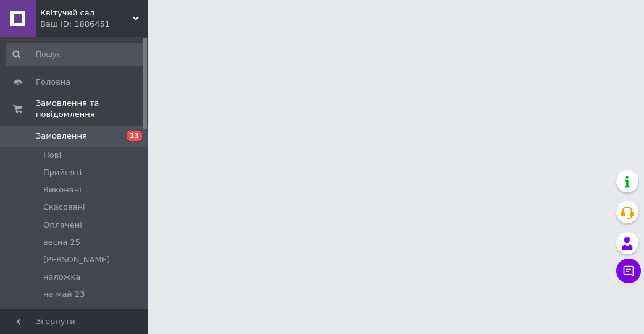 The width and height of the screenshot is (644, 334). Describe the element at coordinates (92, 109) in the screenshot. I see `span: Замовлення та повідомлення` at that location.